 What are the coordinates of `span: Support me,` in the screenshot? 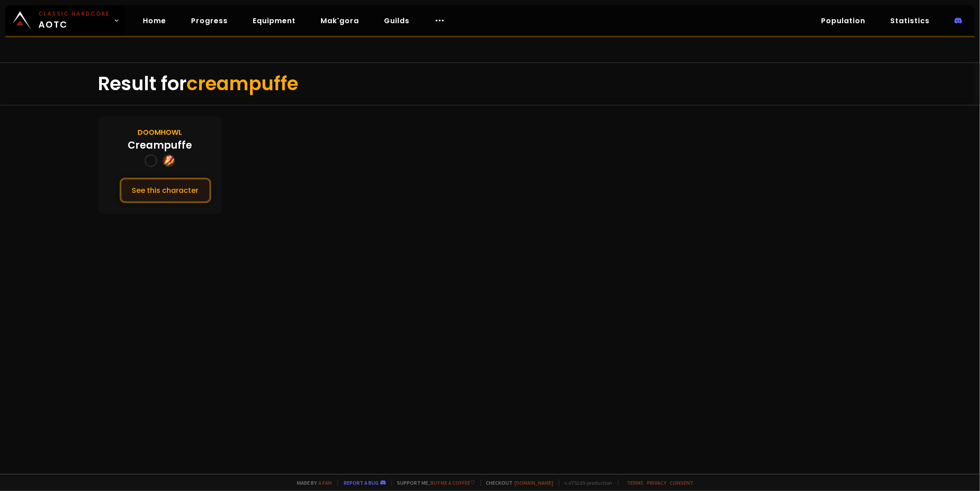 It's located at (433, 482).